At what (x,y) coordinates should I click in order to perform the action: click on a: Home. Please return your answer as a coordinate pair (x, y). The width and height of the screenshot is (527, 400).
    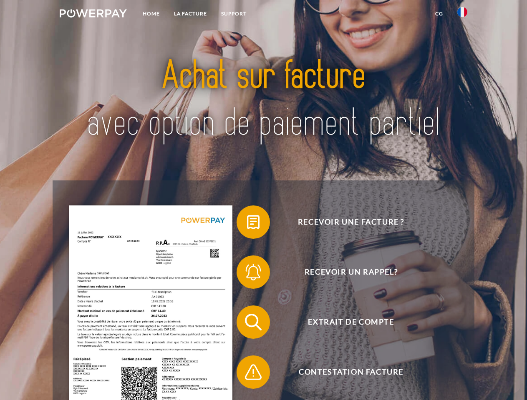
    Looking at the image, I should click on (151, 14).